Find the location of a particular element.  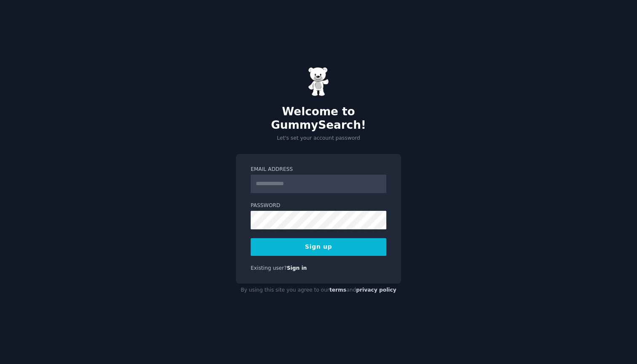

label: Email Address is located at coordinates (318, 170).